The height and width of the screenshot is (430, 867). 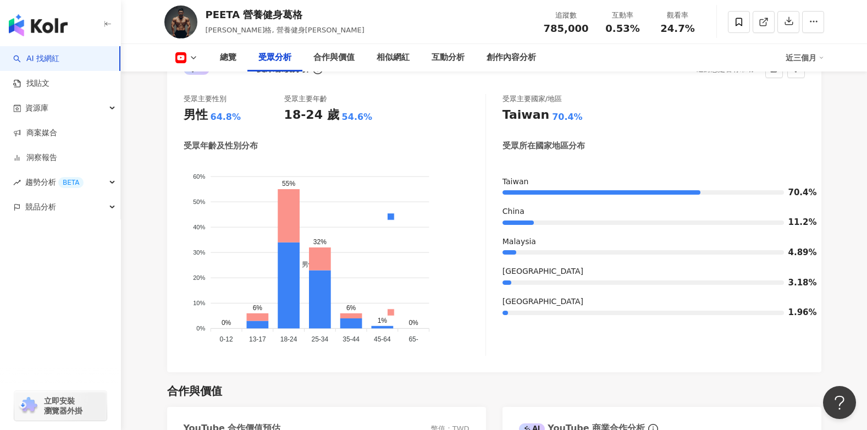 I want to click on a: 商案媒合, so click(x=35, y=133).